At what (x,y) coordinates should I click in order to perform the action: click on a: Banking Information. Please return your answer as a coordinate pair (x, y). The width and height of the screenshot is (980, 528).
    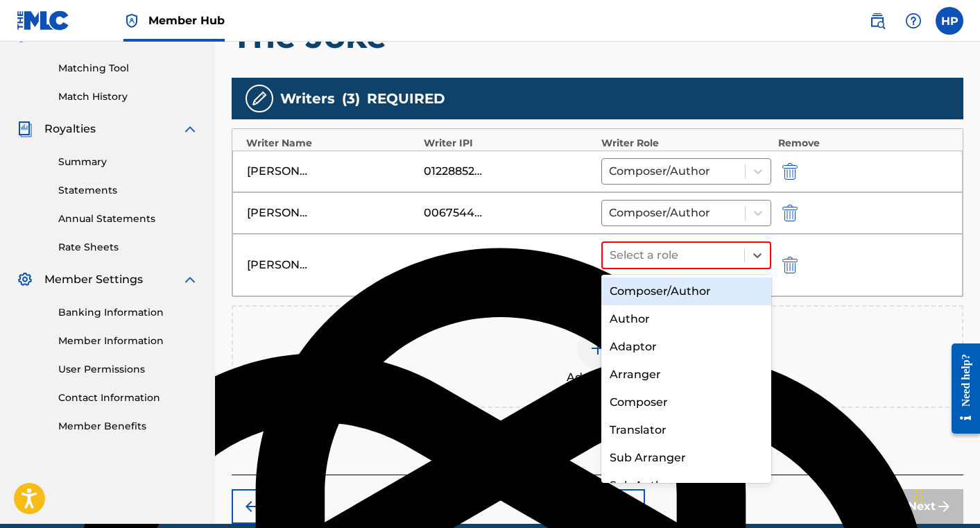
    Looking at the image, I should click on (128, 312).